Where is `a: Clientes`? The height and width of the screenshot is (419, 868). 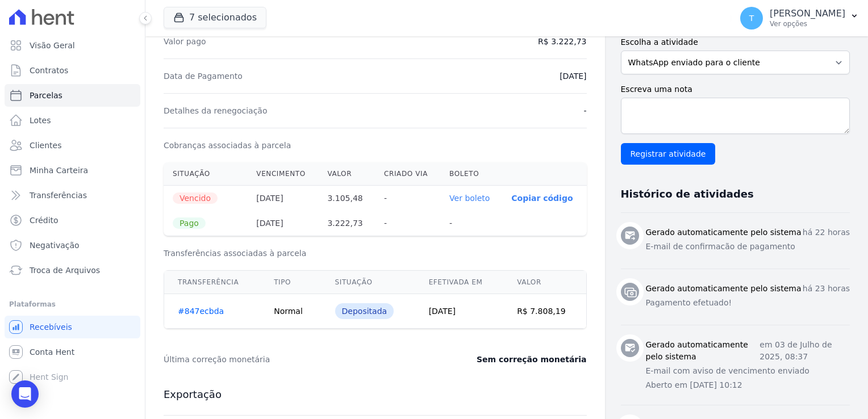 a: Clientes is located at coordinates (72, 145).